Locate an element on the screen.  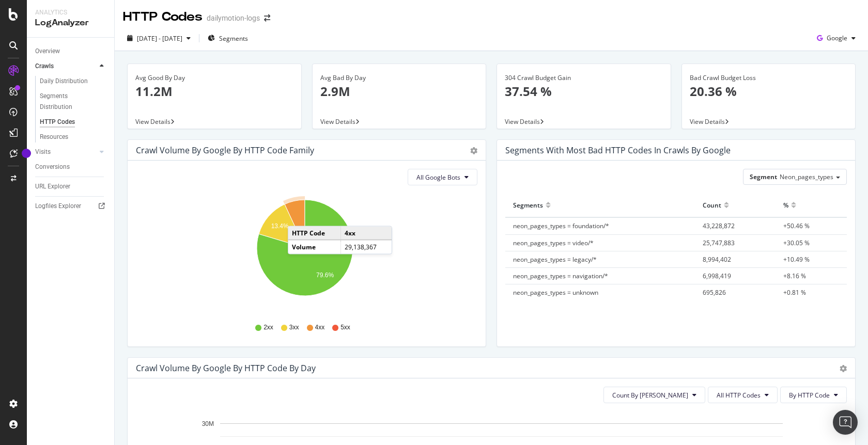
span: +50.46 % is located at coordinates (797, 226).